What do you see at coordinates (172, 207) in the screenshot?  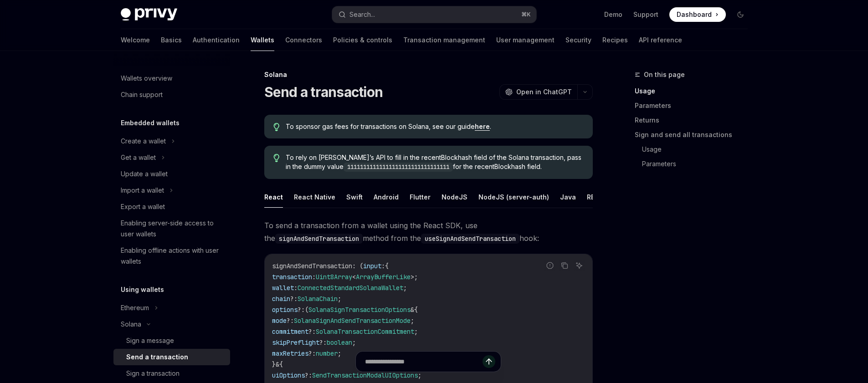 I see `a: Export a wallet` at bounding box center [172, 207].